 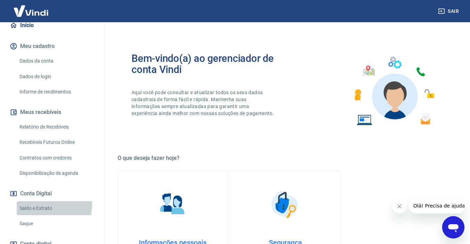 What do you see at coordinates (56, 77) in the screenshot?
I see `a: Dados de login` at bounding box center [56, 77].